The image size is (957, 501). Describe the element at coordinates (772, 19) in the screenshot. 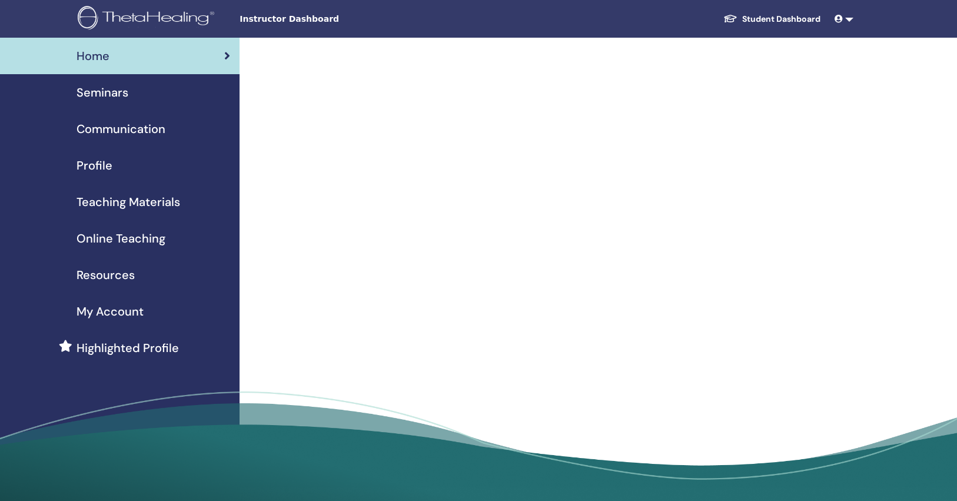

I see `a: Student Dashboard` at that location.